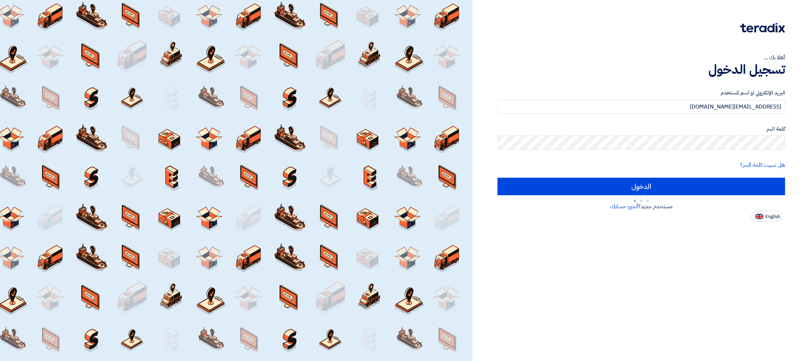  Describe the element at coordinates (762, 165) in the screenshot. I see `a: هل نسيت كلمة السر؟` at that location.